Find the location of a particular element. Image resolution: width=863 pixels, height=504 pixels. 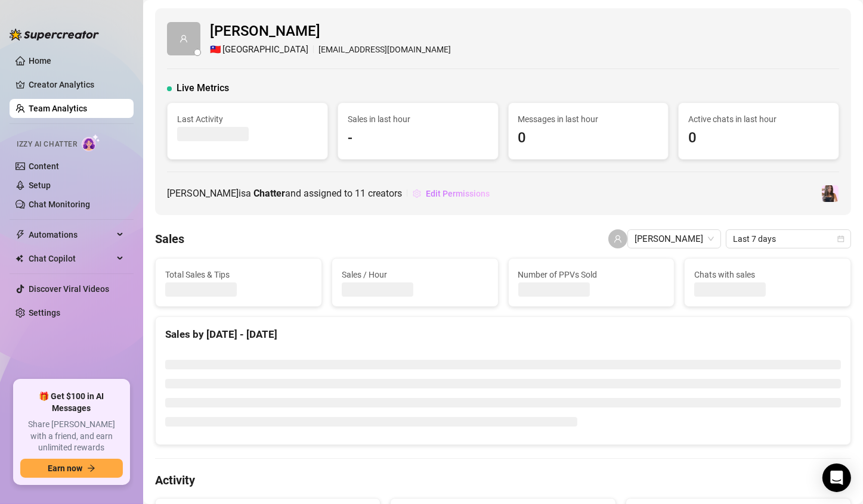

a: Discover Viral Videos is located at coordinates (69, 289).